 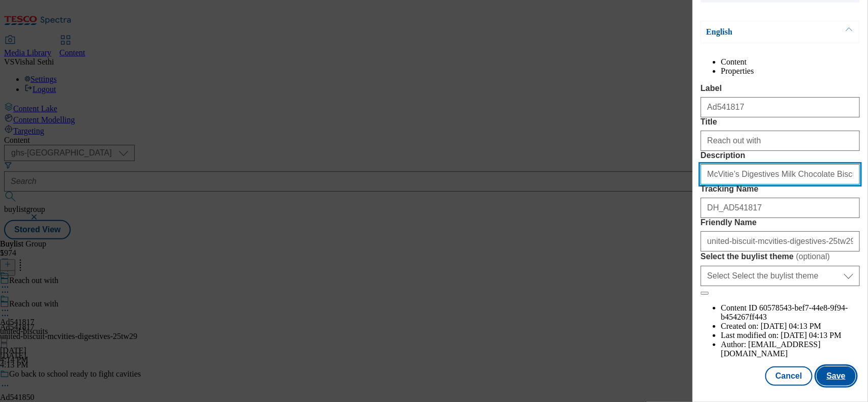 What do you see at coordinates (813, 256) in the screenshot?
I see `span: ( optional )` at bounding box center [813, 256].